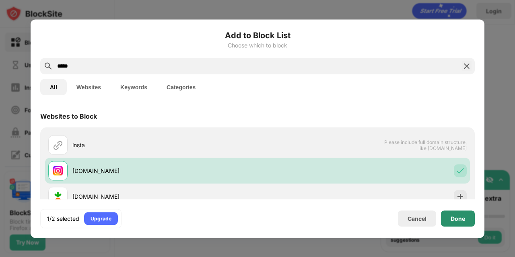 The image size is (515, 257). I want to click on div: Choose which to block, so click(257, 45).